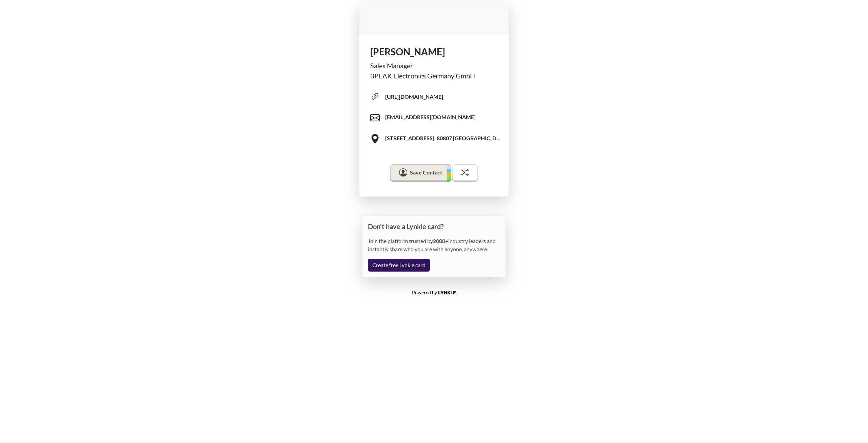 Image resolution: width=868 pixels, height=443 pixels. I want to click on a: Create free Lynkle card, so click(399, 265).